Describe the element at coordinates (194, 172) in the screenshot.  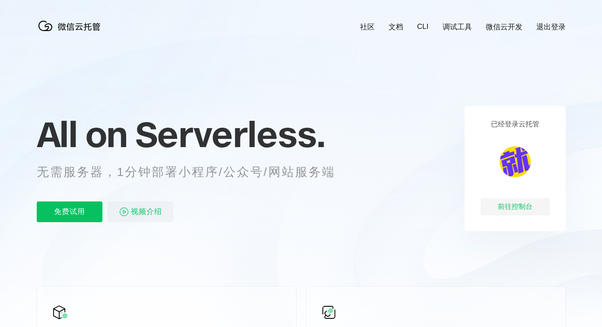
I see `p: 无需服务器，1分钟部署小程序/公众号/网站服务端` at that location.